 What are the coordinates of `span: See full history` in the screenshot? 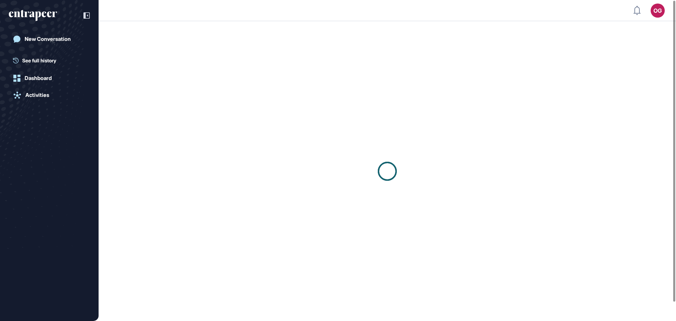 It's located at (39, 60).